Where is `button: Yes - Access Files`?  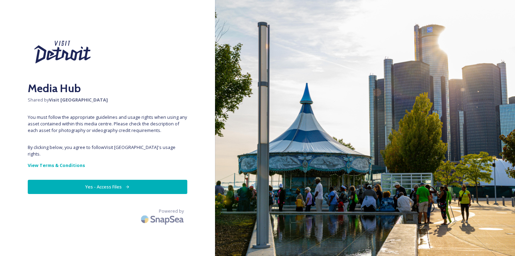
button: Yes - Access Files is located at coordinates (108, 187).